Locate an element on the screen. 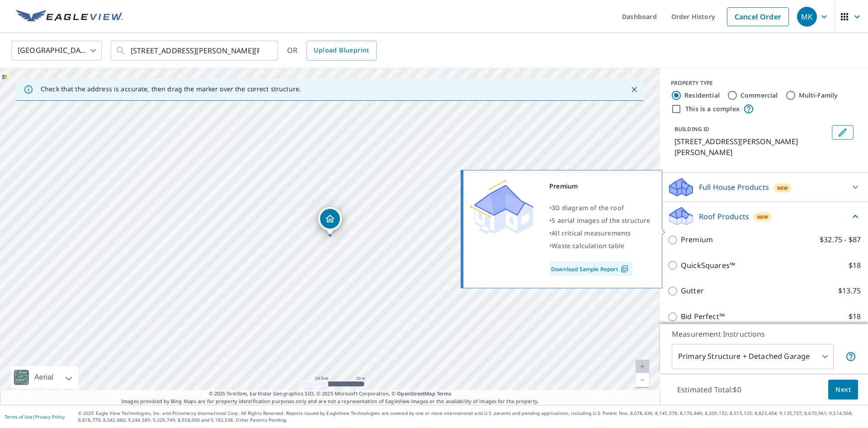 The width and height of the screenshot is (868, 428). a: Current Level 20, Zoom Out is located at coordinates (642, 380).